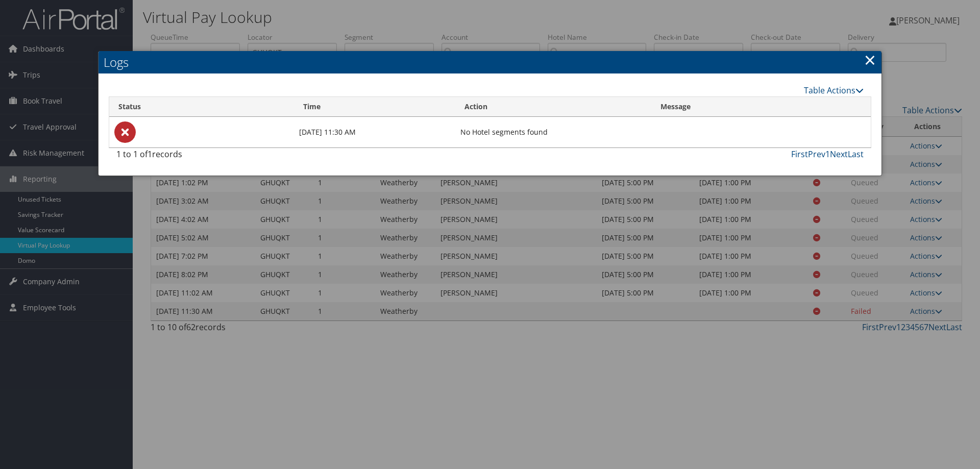  I want to click on th: Action: activate to sort column ascending, so click(553, 107).